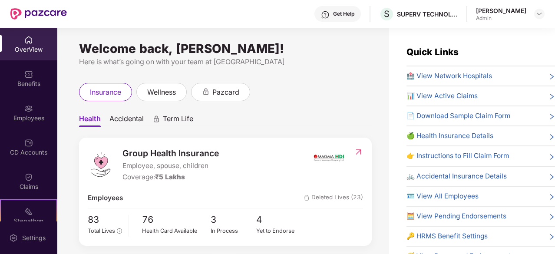  What do you see at coordinates (501, 18) in the screenshot?
I see `div: Admin` at bounding box center [501, 18].